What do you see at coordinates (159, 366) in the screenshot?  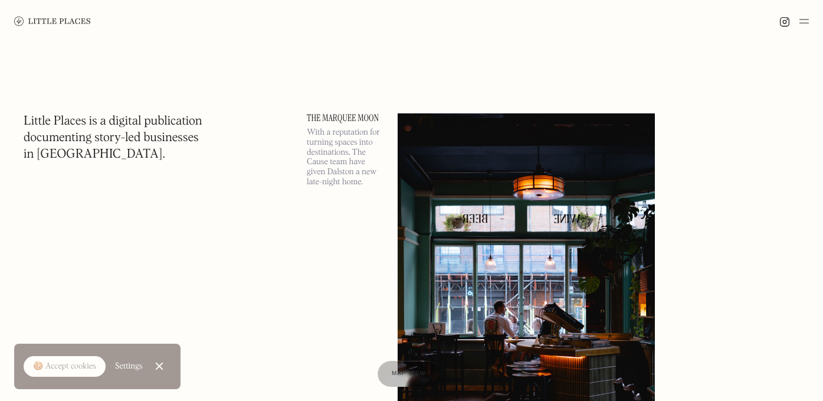 I see `div: Close Cookie Popup` at bounding box center [159, 366].